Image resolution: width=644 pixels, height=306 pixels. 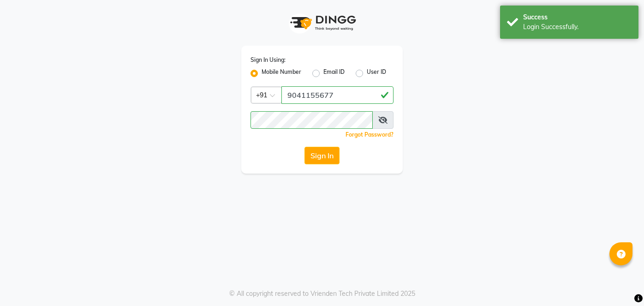 I want to click on button: Sign In, so click(x=322, y=156).